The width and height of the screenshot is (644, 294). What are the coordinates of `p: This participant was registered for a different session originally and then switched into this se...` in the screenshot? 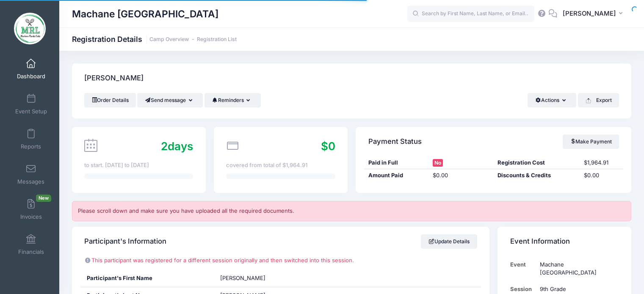 It's located at (280, 261).